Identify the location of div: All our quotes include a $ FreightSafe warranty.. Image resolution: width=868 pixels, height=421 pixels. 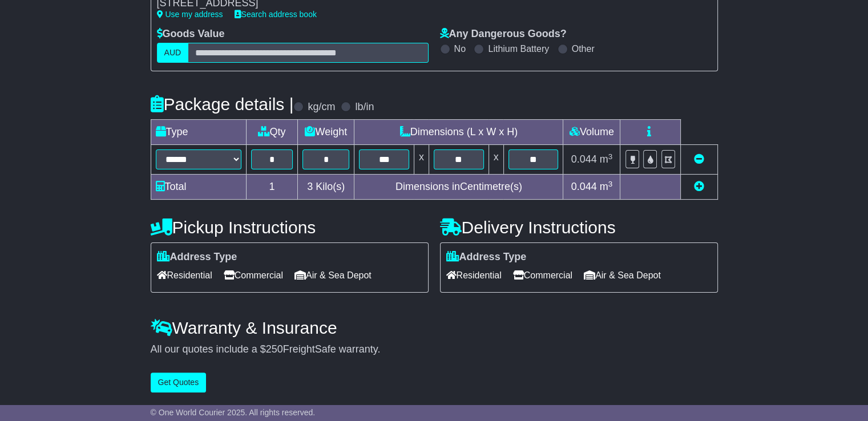
(434, 350).